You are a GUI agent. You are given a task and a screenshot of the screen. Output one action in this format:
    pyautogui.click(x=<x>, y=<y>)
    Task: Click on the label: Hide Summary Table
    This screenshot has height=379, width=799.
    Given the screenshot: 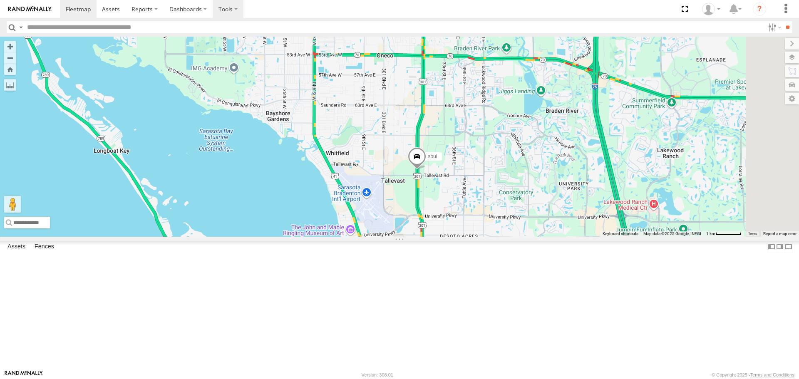 What is the action you would take?
    pyautogui.click(x=789, y=247)
    